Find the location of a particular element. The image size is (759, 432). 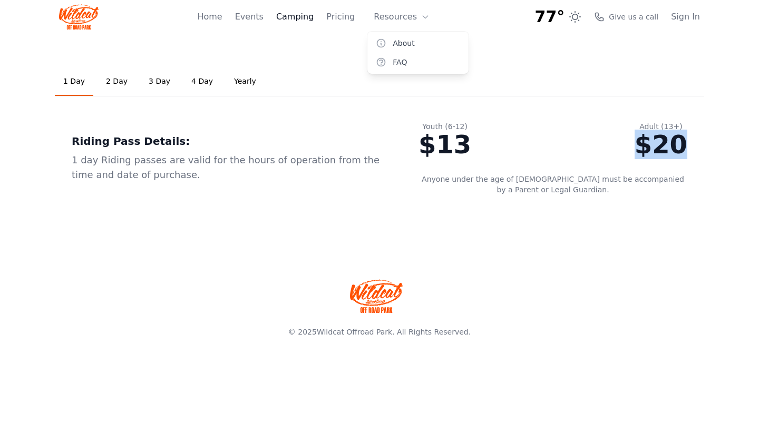

a: Pricing is located at coordinates (340, 17).